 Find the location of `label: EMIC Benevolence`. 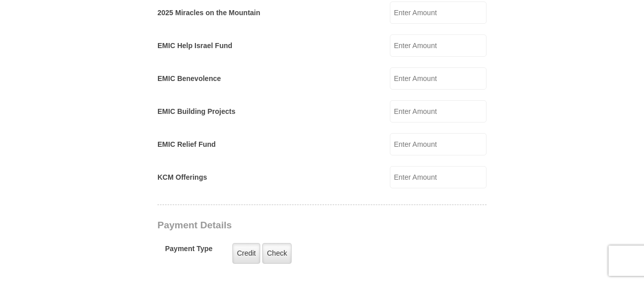

label: EMIC Benevolence is located at coordinates (189, 78).